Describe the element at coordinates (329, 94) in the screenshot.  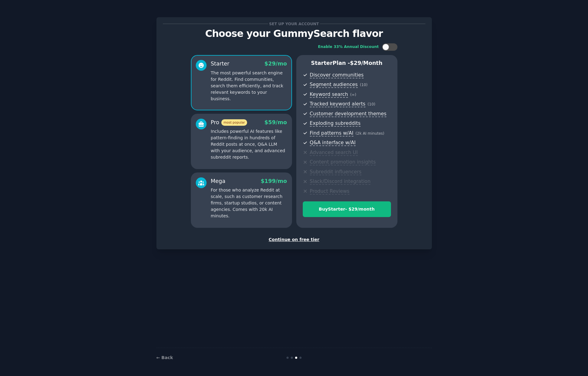
I see `span: Keyword search` at that location.